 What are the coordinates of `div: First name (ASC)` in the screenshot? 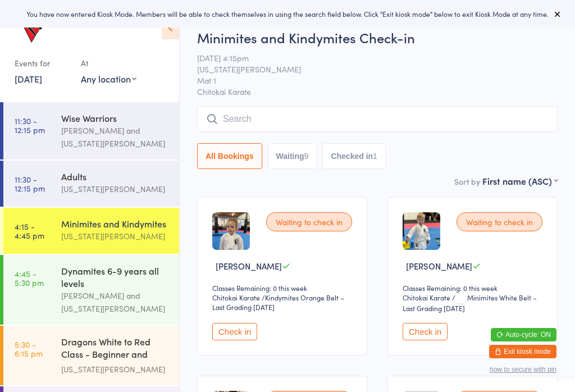 It's located at (520, 181).